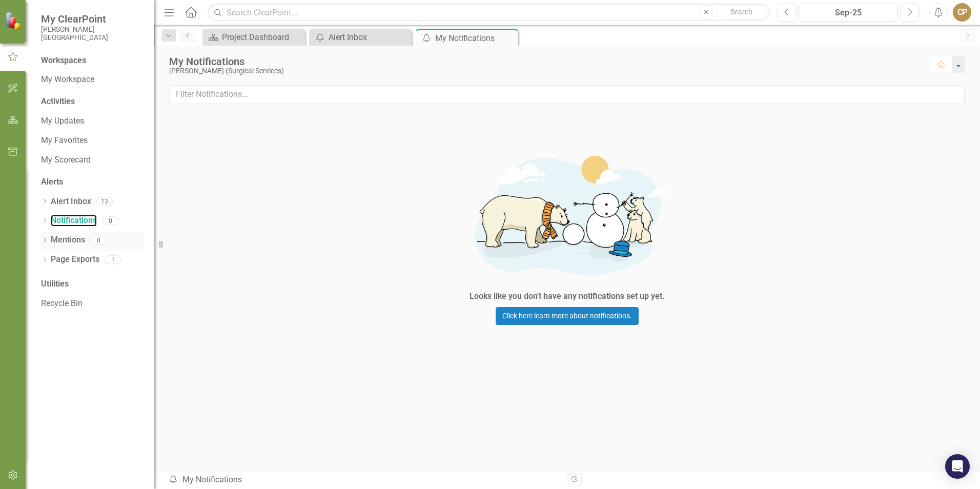 This screenshot has width=980, height=489. What do you see at coordinates (848, 12) in the screenshot?
I see `button: Sep-25` at bounding box center [848, 12].